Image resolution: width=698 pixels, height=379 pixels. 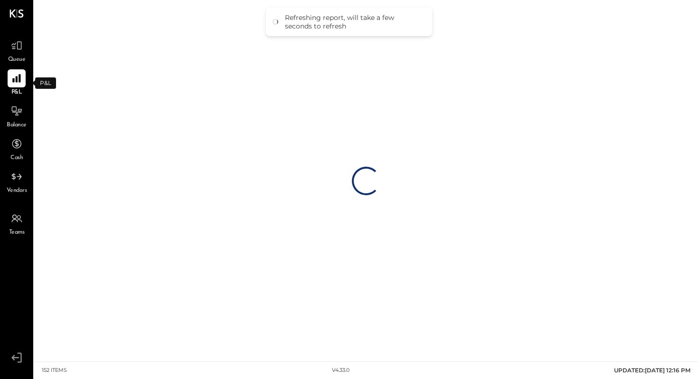 What do you see at coordinates (17, 125) in the screenshot?
I see `span: Balance` at bounding box center [17, 125].